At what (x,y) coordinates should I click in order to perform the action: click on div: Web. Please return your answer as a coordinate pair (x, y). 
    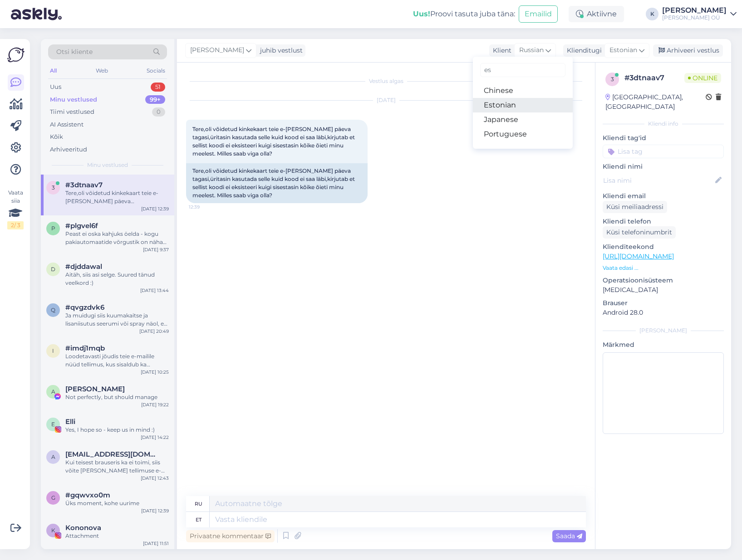
    Looking at the image, I should click on (102, 71).